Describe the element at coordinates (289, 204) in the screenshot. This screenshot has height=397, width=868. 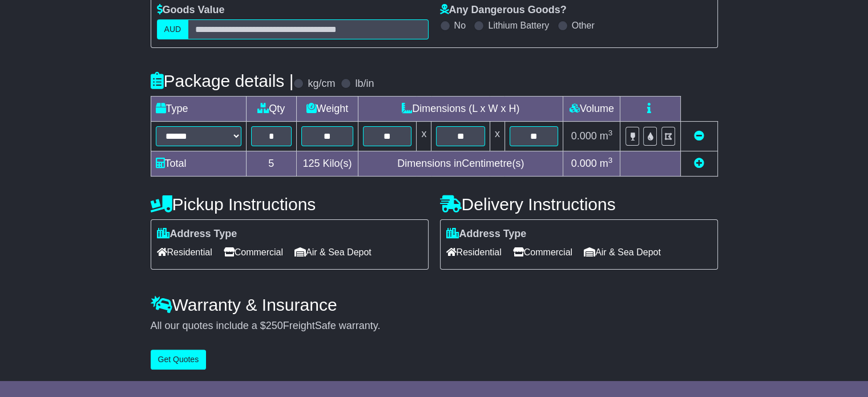
I see `h4: Pickup Instructions` at that location.